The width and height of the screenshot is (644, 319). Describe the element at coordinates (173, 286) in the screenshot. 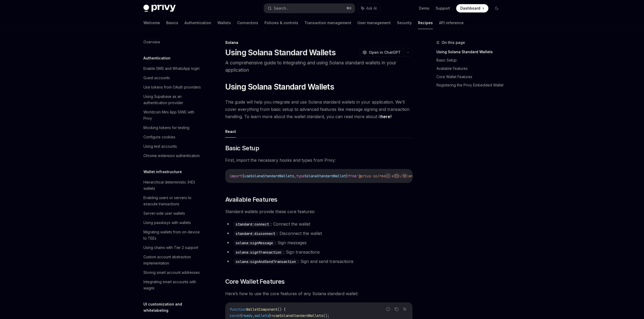

I see `a: Integrating smart accounts with wagmi` at that location.